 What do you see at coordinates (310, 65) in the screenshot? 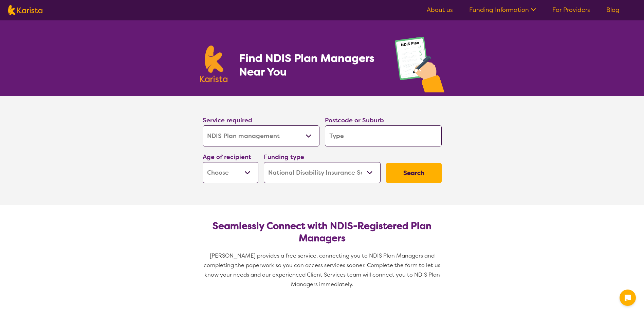
I see `h1: Find NDIS Plan Managers Near You` at bounding box center [310, 65].